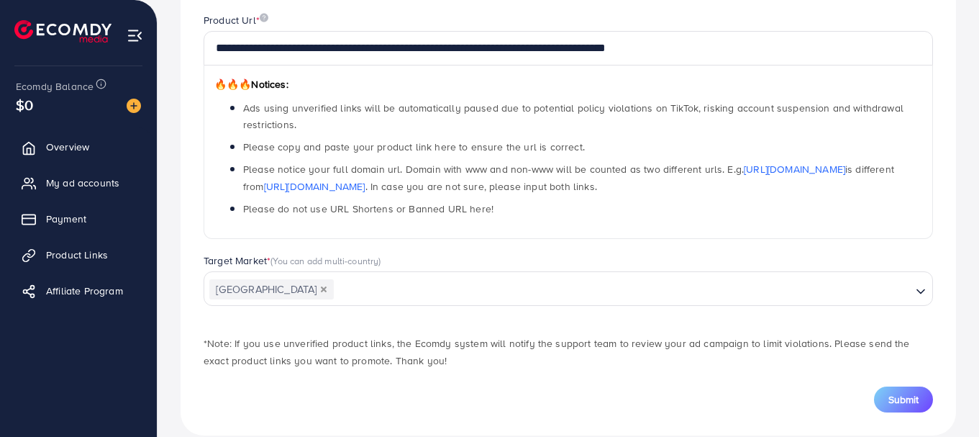 This screenshot has width=979, height=437. I want to click on span: $0, so click(24, 104).